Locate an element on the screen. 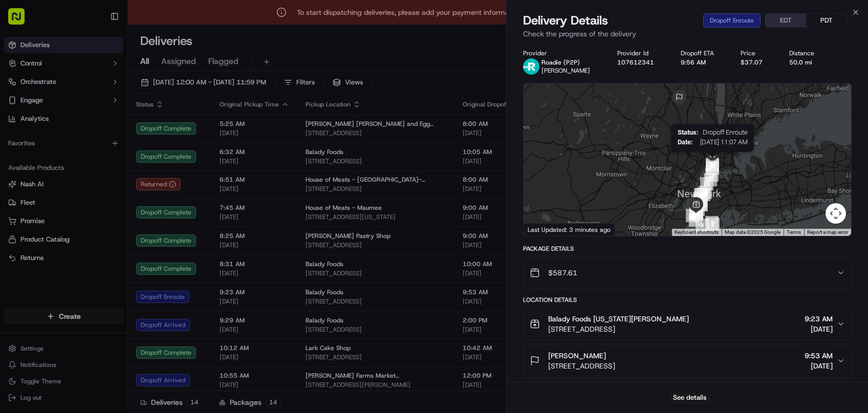 The image size is (868, 413). div: 23 is located at coordinates (702, 194).